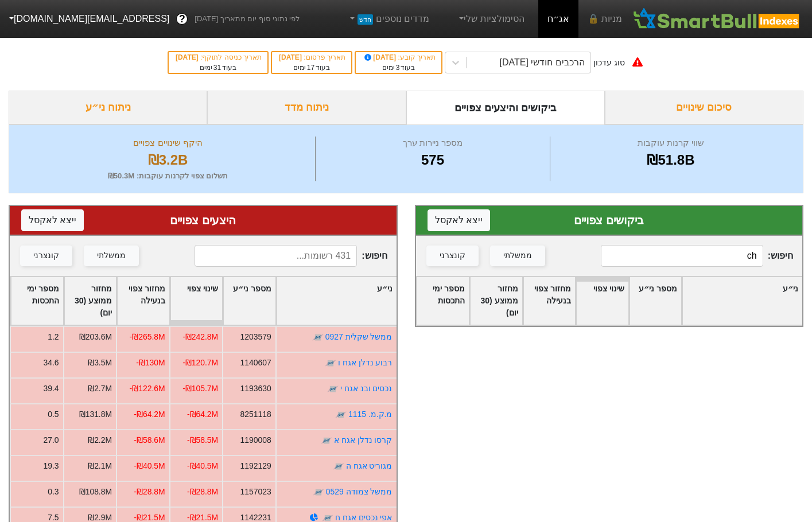  Describe the element at coordinates (388, 19) in the screenshot. I see `a: מדדים נוספיםחדש` at that location.